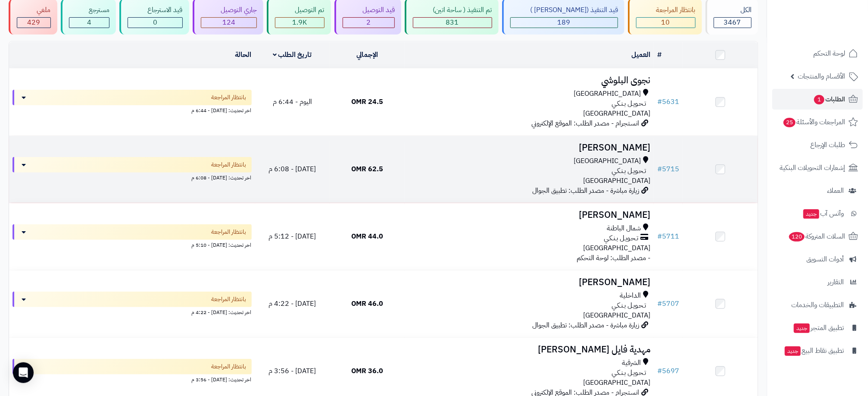  I want to click on div: 1878, so click(299, 22).